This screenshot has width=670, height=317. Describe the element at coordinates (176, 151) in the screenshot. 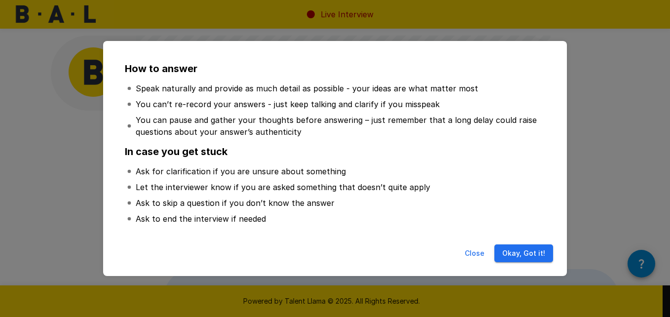

I see `b: In case you get stuck` at that location.